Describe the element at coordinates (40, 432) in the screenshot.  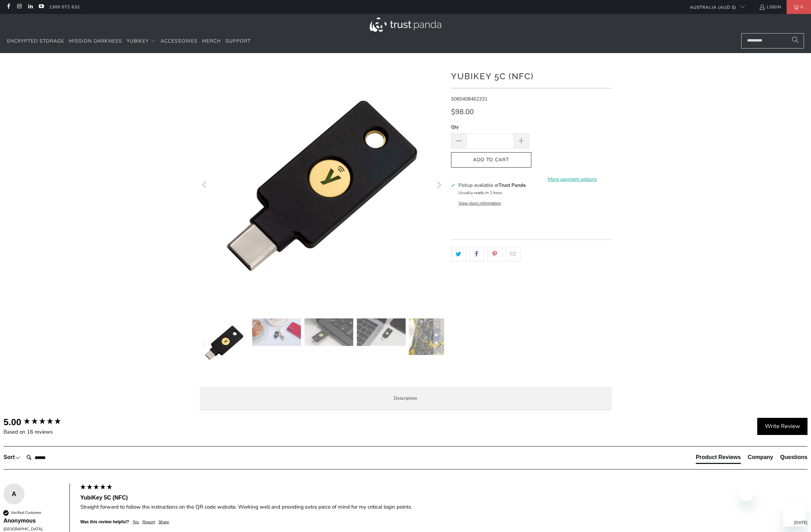
I see `div: Based on 16 reviews` at that location.